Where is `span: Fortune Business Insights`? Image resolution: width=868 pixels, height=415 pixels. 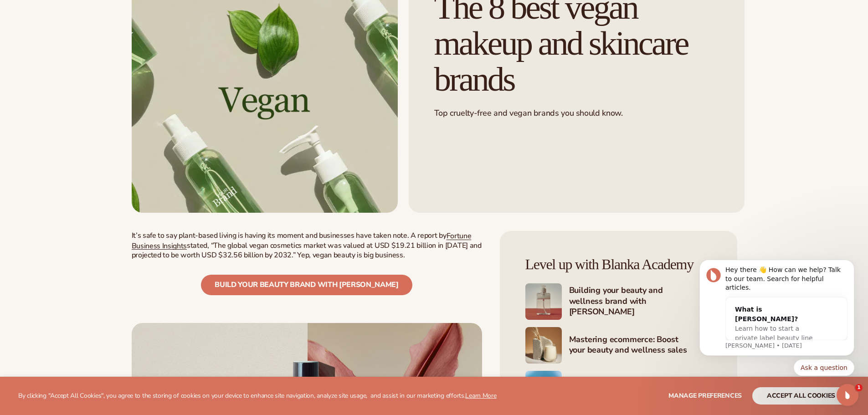
span: Fortune Business Insights is located at coordinates (302, 241).